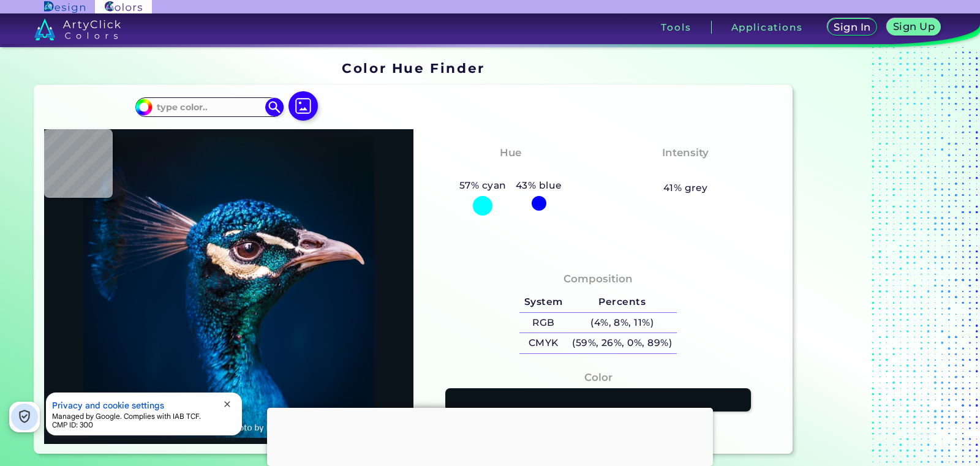  What do you see at coordinates (510, 171) in the screenshot?
I see `h3: Cyan-Blue` at bounding box center [510, 171].